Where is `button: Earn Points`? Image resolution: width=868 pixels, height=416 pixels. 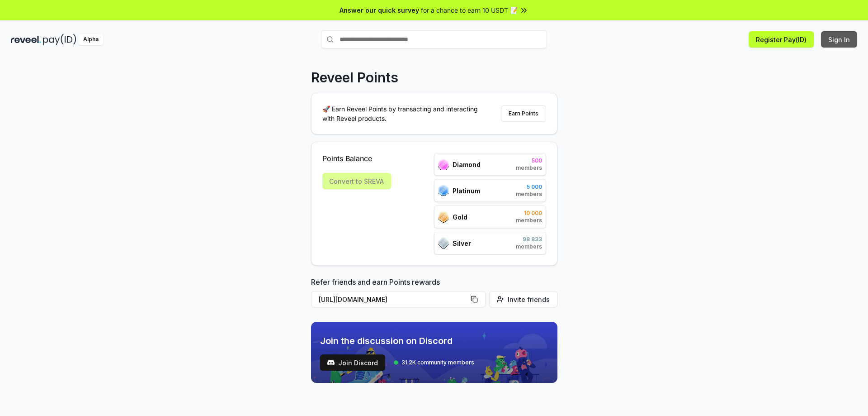 button: Earn Points is located at coordinates (523, 114).